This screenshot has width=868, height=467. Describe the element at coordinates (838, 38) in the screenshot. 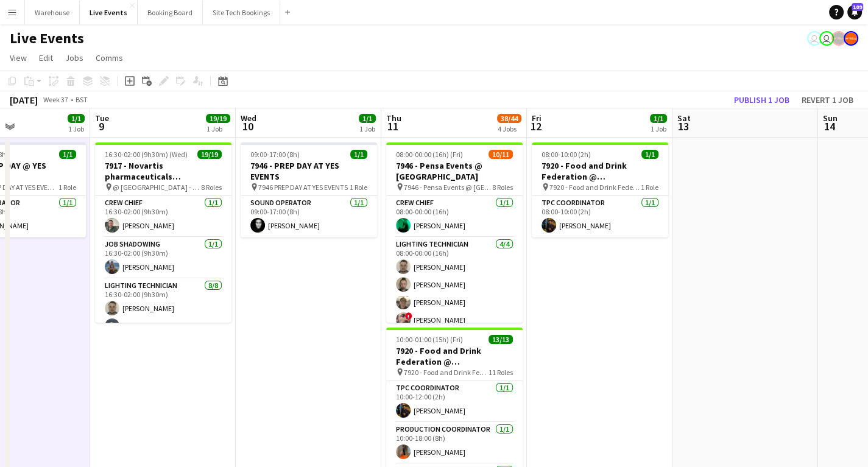

I see `app-user-avatar: Production Managers` at that location.